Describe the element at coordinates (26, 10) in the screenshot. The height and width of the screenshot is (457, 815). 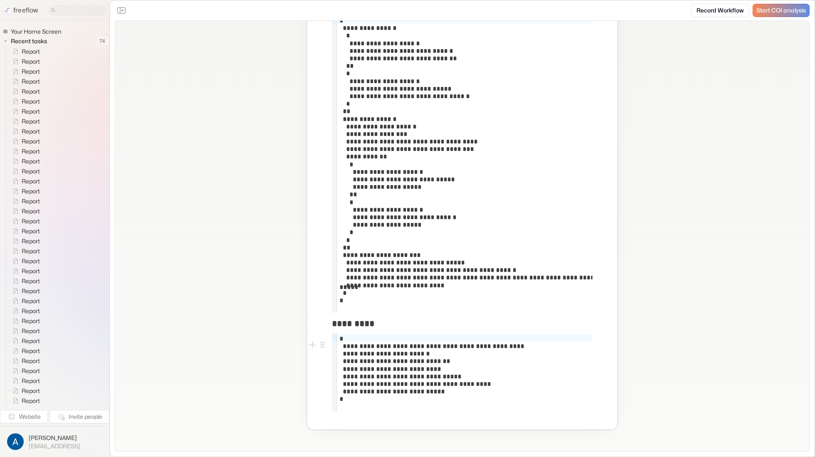
I see `p: freeflow` at that location.